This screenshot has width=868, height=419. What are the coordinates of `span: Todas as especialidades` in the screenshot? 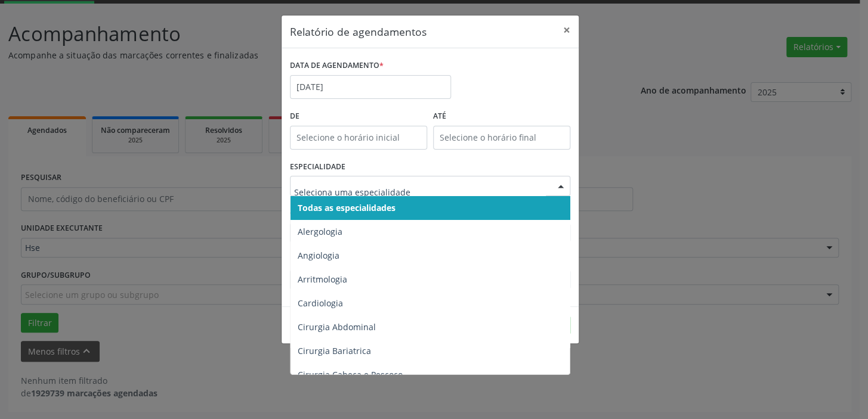 It's located at (346, 207).